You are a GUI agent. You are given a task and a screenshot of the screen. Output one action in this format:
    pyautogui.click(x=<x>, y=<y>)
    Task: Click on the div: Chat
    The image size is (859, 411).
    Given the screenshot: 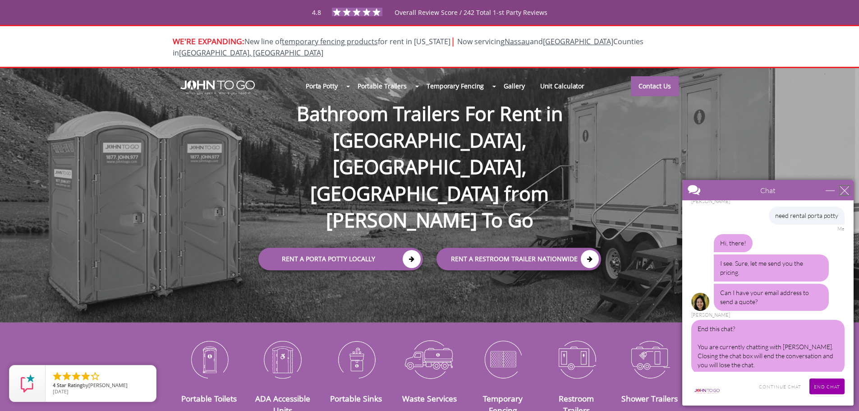 What is the action you would take?
    pyautogui.click(x=91, y=15)
    